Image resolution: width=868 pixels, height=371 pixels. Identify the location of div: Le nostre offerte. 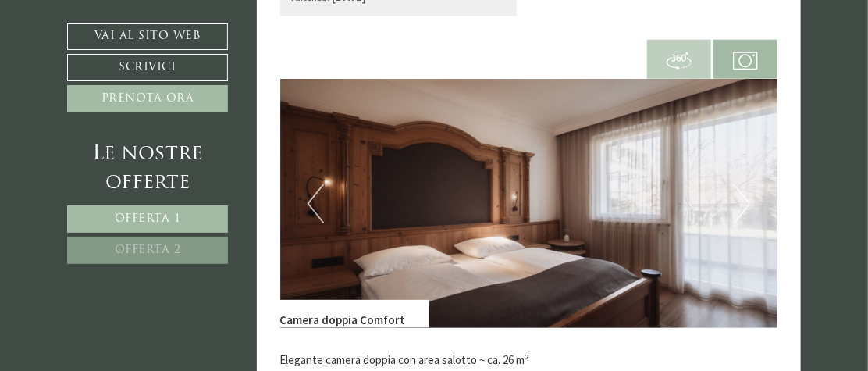
(147, 169).